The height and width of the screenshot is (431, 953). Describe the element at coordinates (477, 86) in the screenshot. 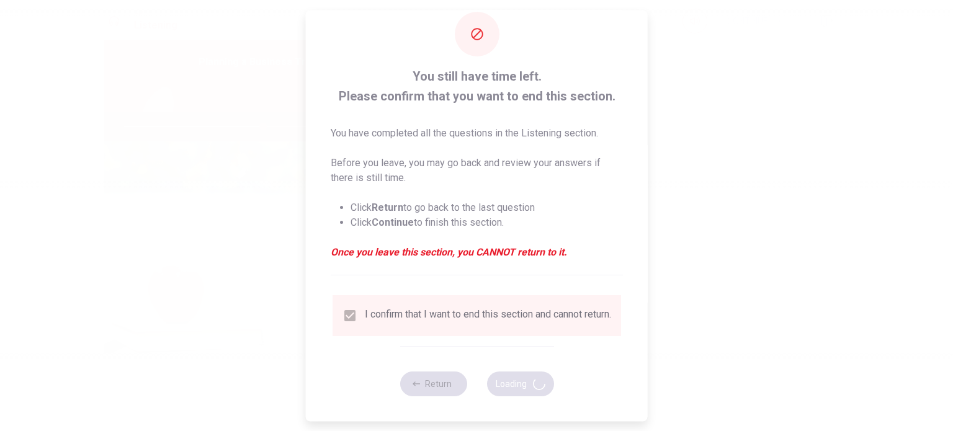

I see `span: You still have time left. Please confirm that you want to end this section.` at that location.